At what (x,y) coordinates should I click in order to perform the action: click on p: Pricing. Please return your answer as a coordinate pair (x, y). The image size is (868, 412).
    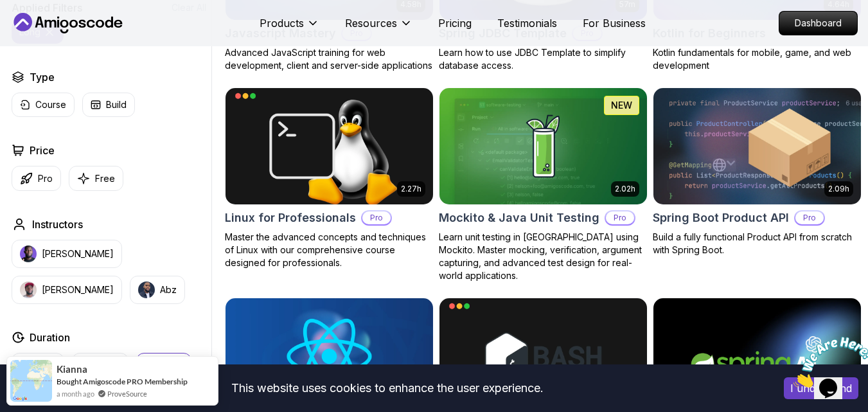
    Looking at the image, I should click on (455, 23).